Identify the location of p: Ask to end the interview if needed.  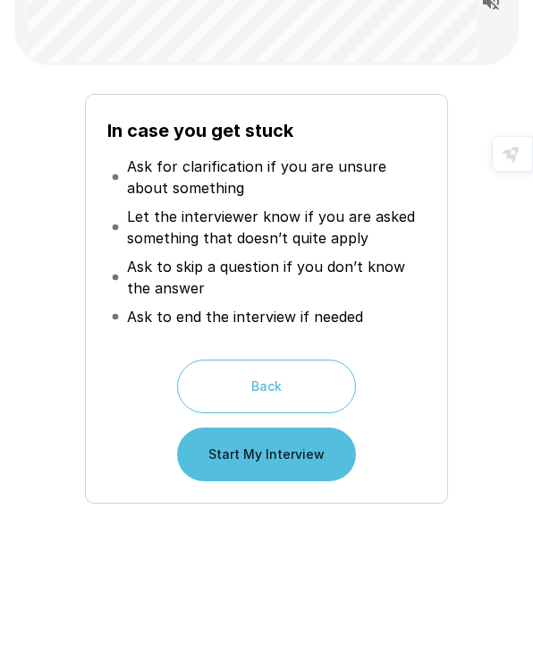
(245, 317).